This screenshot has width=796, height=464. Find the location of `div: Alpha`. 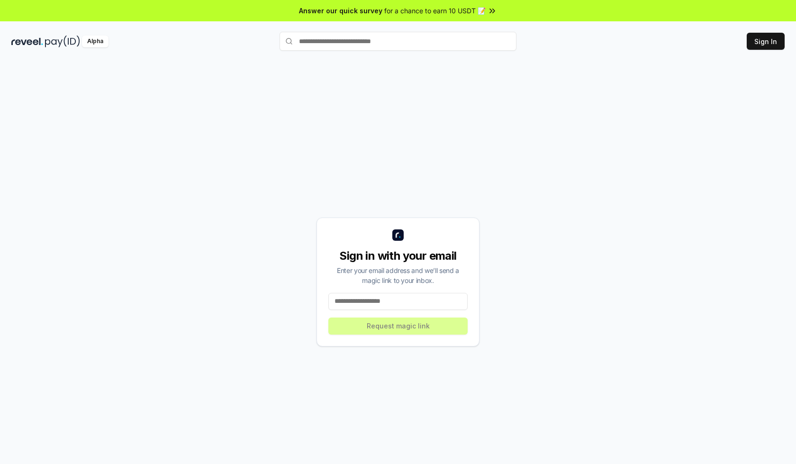

div: Alpha is located at coordinates (95, 41).